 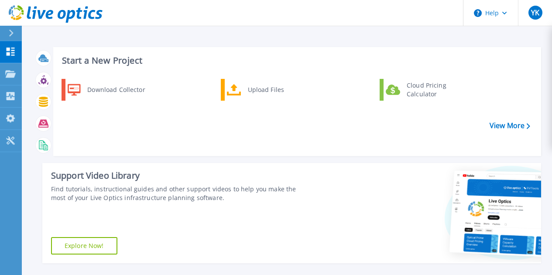 What do you see at coordinates (535, 13) in the screenshot?
I see `span: YK` at bounding box center [535, 13].